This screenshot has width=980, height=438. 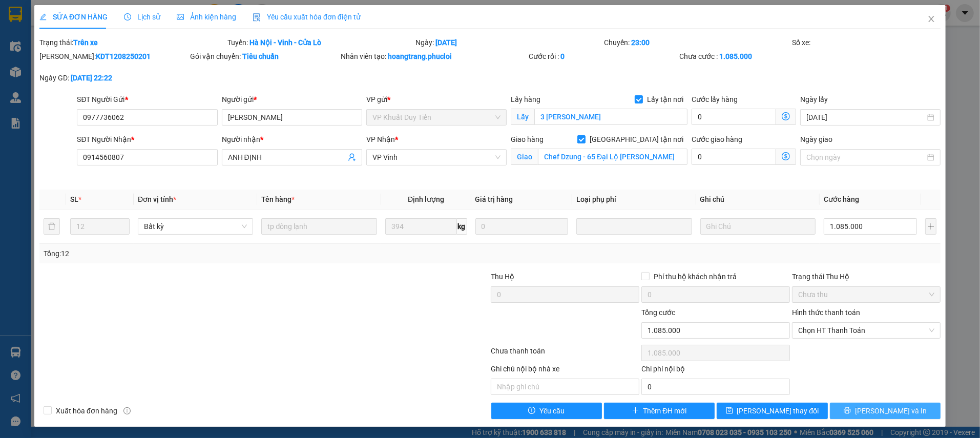 What do you see at coordinates (816, 139) in the screenshot?
I see `label: Ngày giao` at bounding box center [816, 139].